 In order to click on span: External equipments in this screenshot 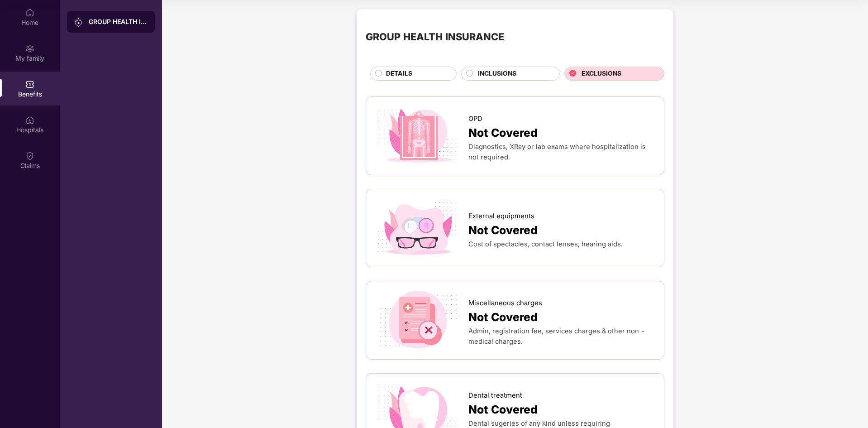, I will do `click(501, 216)`.